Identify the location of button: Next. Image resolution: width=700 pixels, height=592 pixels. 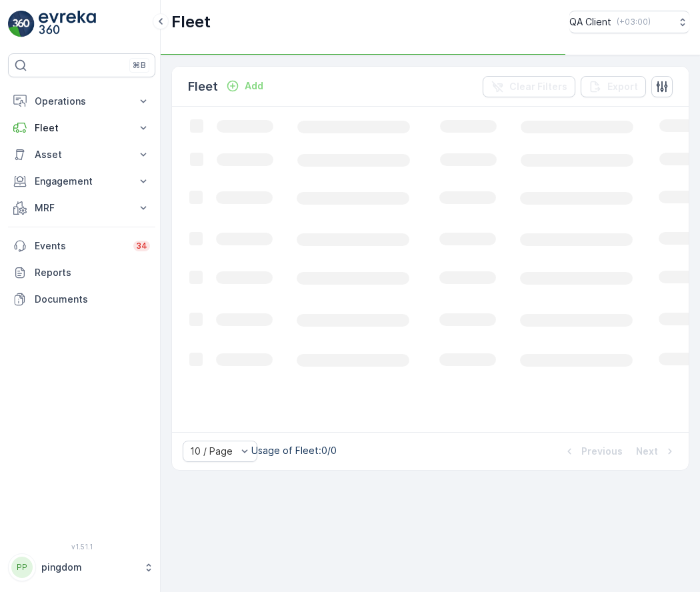
(656, 451).